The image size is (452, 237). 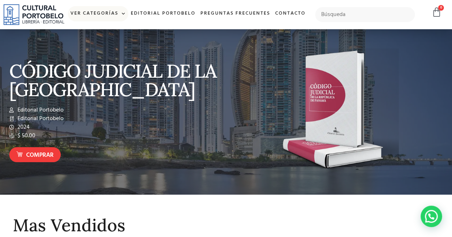 I want to click on span: 0, so click(x=441, y=8).